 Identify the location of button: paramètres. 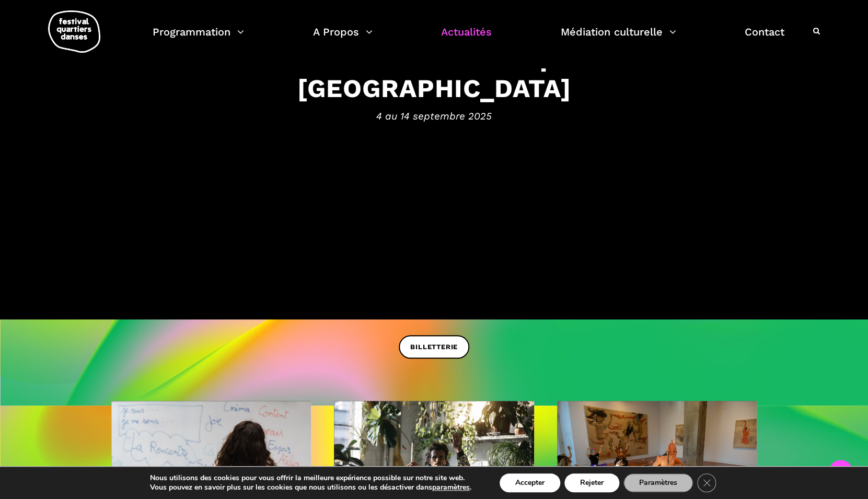
(451, 488).